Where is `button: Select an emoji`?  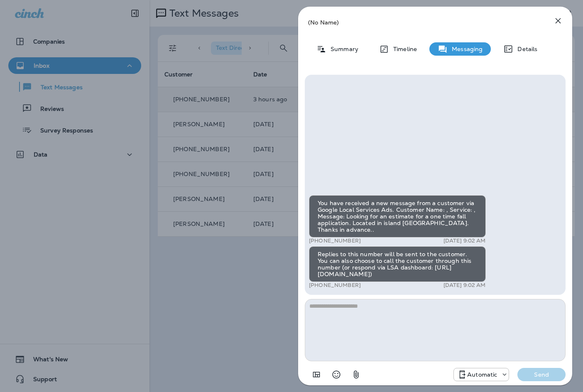
button: Select an emoji is located at coordinates (336, 375).